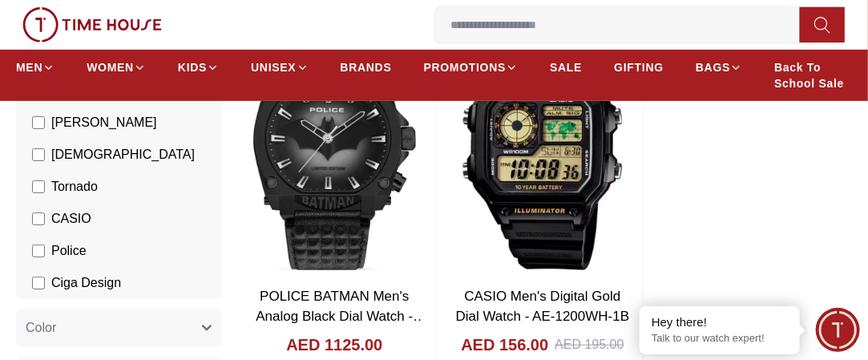 This screenshot has height=360, width=868. What do you see at coordinates (334, 345) in the screenshot?
I see `h4: AED 1125.00` at bounding box center [334, 345].